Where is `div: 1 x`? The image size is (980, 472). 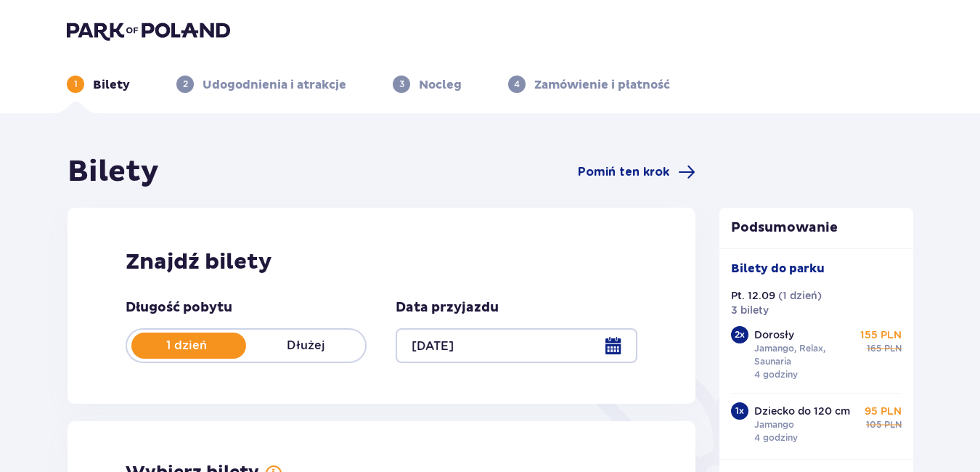
div: 1 x is located at coordinates (740, 411).